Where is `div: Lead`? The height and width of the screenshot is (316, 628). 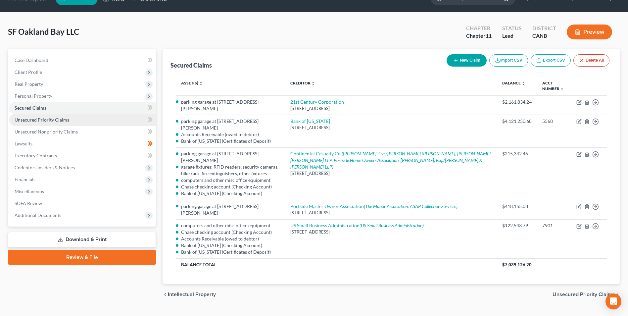
div: Lead is located at coordinates (512, 36).